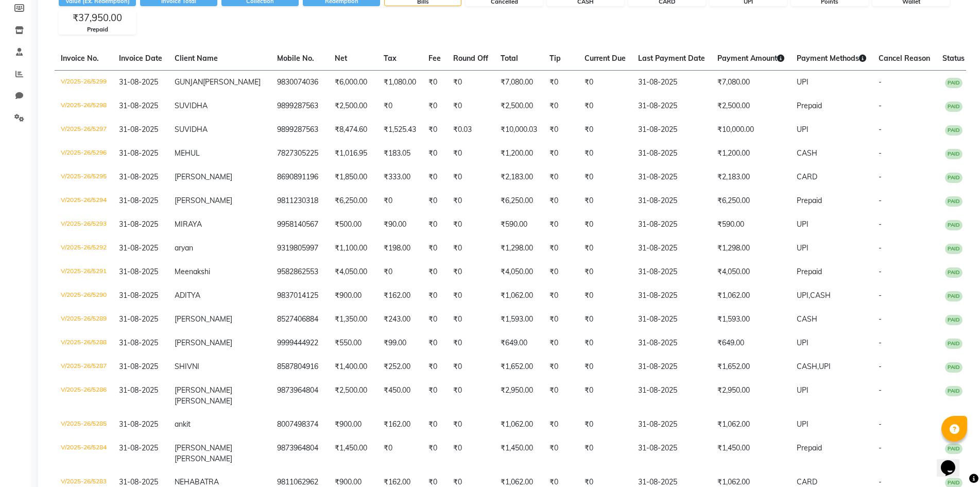 The height and width of the screenshot is (487, 980). I want to click on span: Current Due, so click(605, 58).